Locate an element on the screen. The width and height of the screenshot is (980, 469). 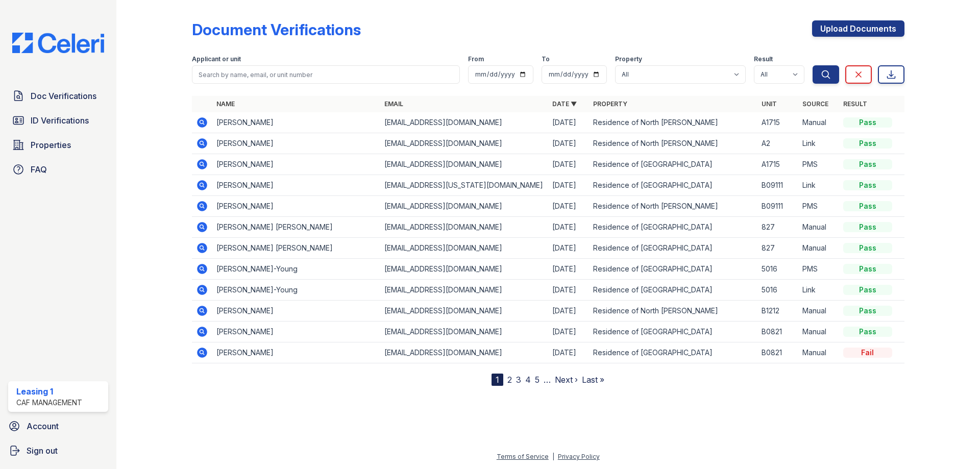
label: Property is located at coordinates (628, 59).